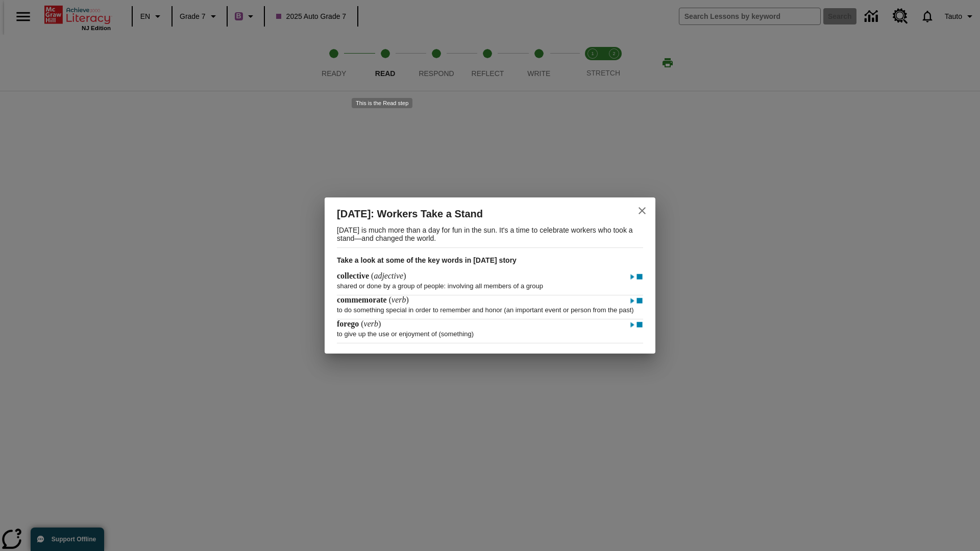 Image resolution: width=980 pixels, height=551 pixels. What do you see at coordinates (382, 103) in the screenshot?
I see `div: This is the Read step` at bounding box center [382, 103].